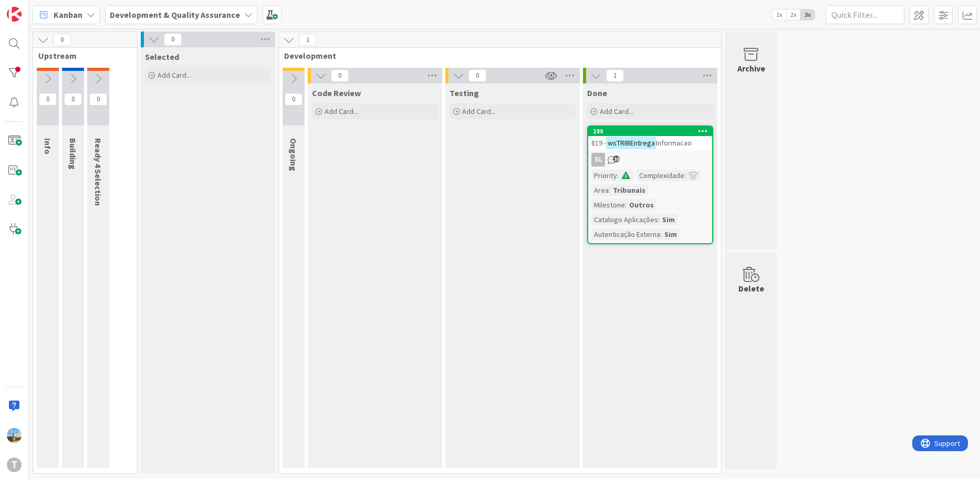 This screenshot has height=479, width=980. I want to click on div: Archive, so click(751, 68).